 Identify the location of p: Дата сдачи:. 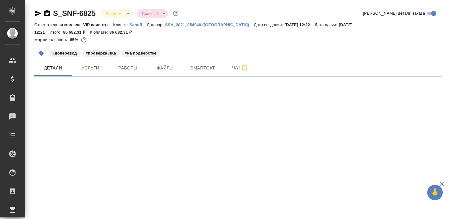
(327, 25).